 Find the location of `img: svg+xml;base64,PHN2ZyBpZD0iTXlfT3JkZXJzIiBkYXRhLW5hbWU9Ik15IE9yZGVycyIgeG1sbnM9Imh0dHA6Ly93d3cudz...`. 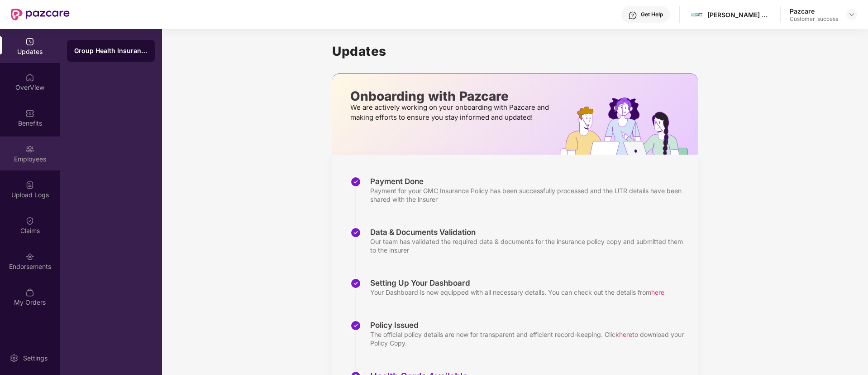

img: svg+xml;base64,PHN2ZyBpZD0iTXlfT3JkZXJzIiBkYXRhLW5hbWU9Ik15IE9yZGVycyIgeG1sbnM9Imh0dHA6Ly93d3cudz... is located at coordinates (30, 292).